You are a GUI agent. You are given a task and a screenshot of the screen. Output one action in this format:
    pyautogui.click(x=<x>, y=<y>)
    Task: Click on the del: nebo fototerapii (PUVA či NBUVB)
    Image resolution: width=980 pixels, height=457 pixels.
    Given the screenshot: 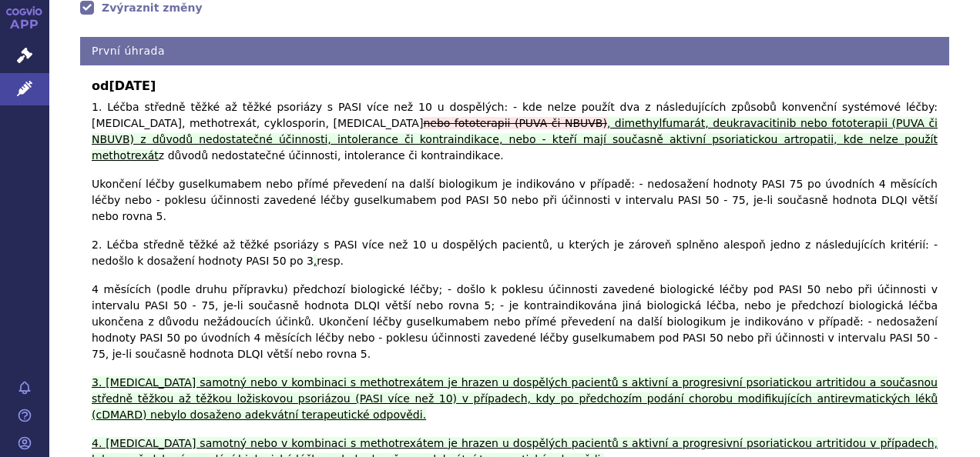 What is the action you would take?
    pyautogui.click(x=515, y=123)
    